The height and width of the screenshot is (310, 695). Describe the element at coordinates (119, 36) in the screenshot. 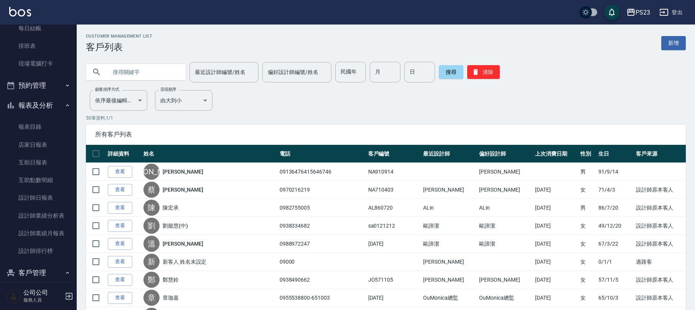

I see `h2: Customer Management List` at that location.